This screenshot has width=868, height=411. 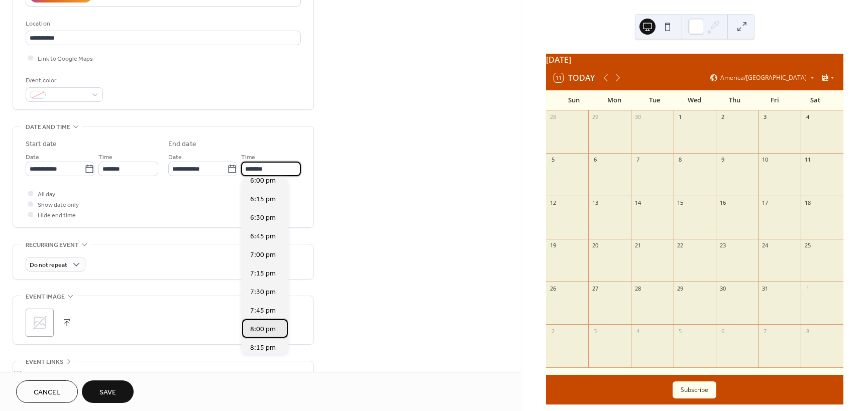 What do you see at coordinates (47, 392) in the screenshot?
I see `a: Cancel` at bounding box center [47, 392].